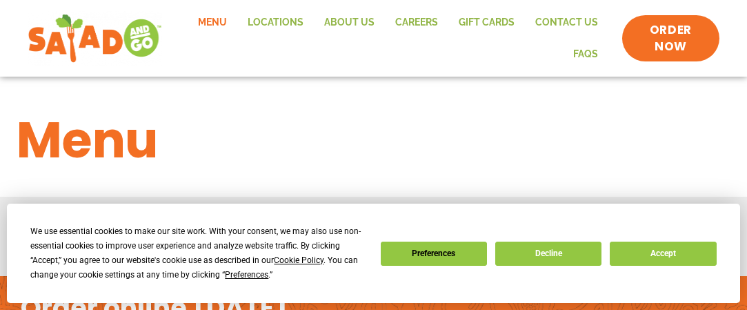  Describe the element at coordinates (670, 39) in the screenshot. I see `a: ORDER NOW` at that location.